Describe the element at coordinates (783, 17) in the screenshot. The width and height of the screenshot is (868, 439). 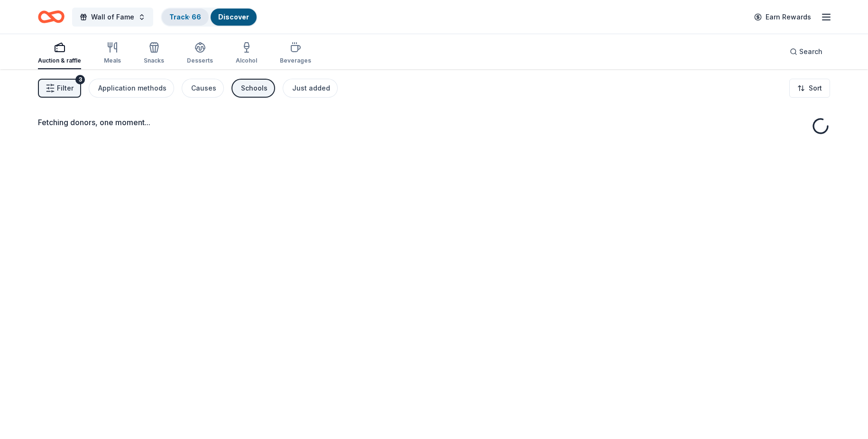
I see `a: Earn Rewards` at that location.